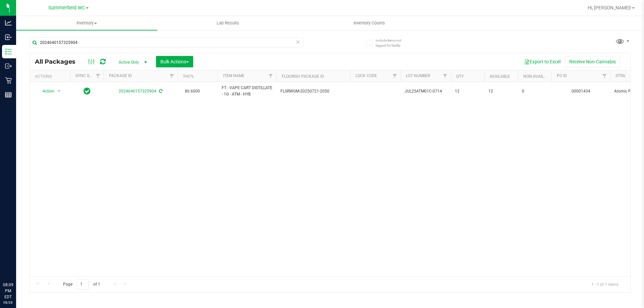 Image resolution: width=644 pixels, height=308 pixels. What do you see at coordinates (67, 8) in the screenshot?
I see `span: Summerfield WC` at bounding box center [67, 8].